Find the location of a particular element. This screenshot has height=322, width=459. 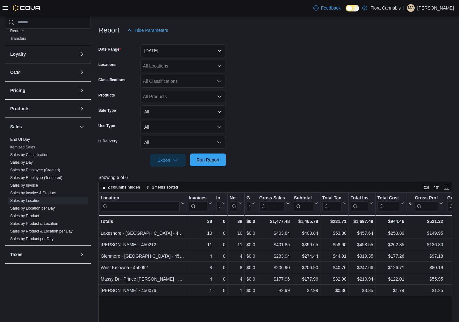

button: Products is located at coordinates (82, 109).